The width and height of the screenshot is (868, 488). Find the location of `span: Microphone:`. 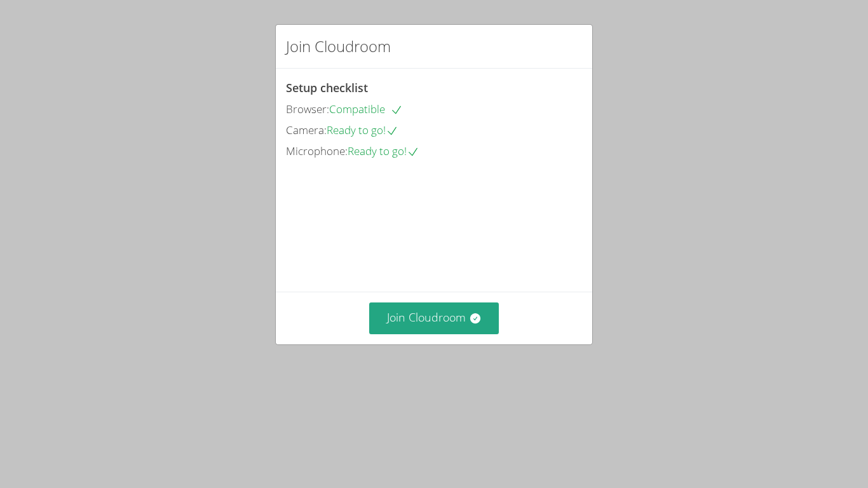

span: Microphone: is located at coordinates (317, 151).